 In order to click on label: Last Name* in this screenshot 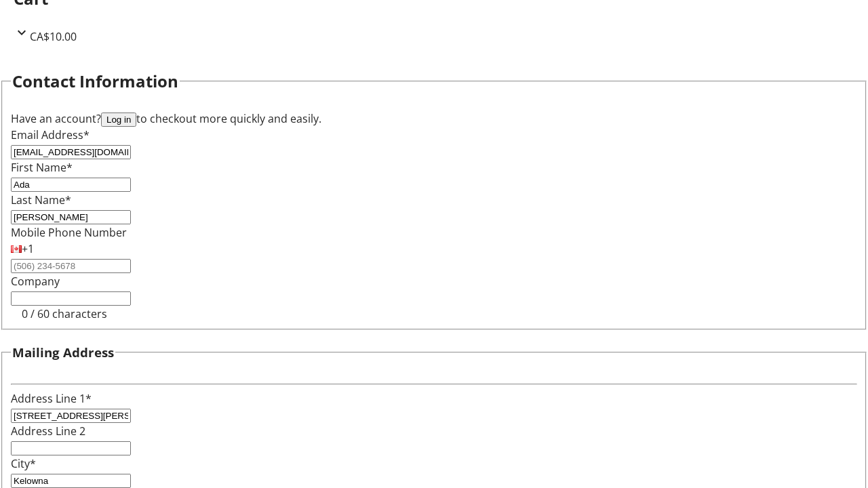, I will do `click(40, 200)`.